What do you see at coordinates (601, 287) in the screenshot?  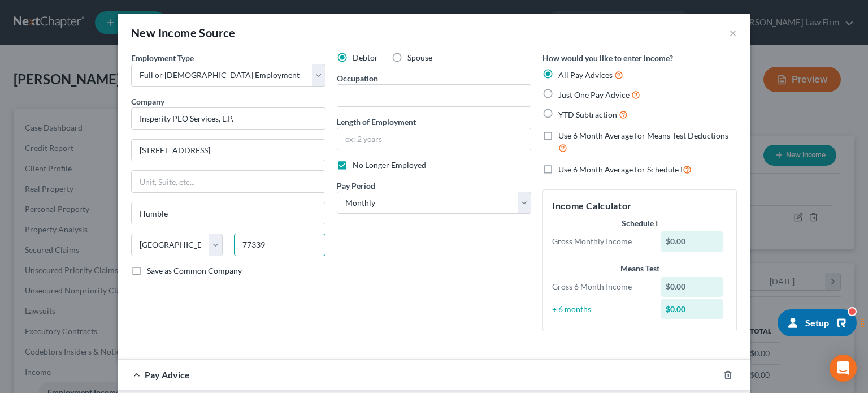 I see `div: Gross 6 Month Income` at bounding box center [601, 287].